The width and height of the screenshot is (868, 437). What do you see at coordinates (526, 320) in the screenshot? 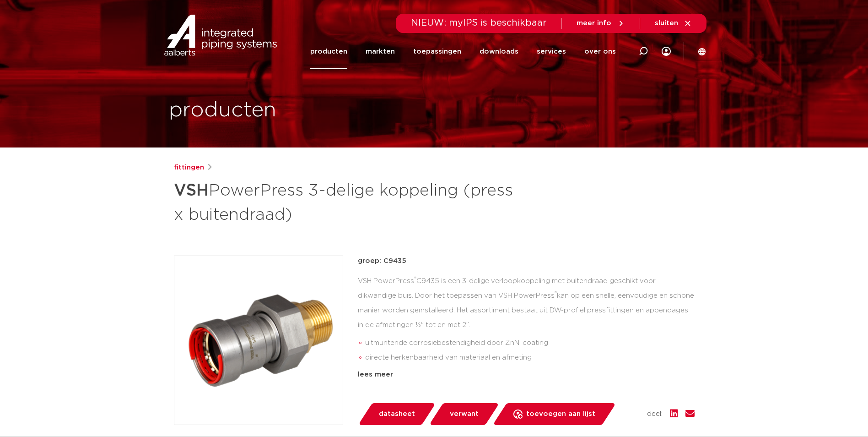
I see `div: VSH PowerPress C9435 is een 3-delige verloopkoppeling met buitendraad geschikt voor dikwandige bu...` at bounding box center [526, 320].